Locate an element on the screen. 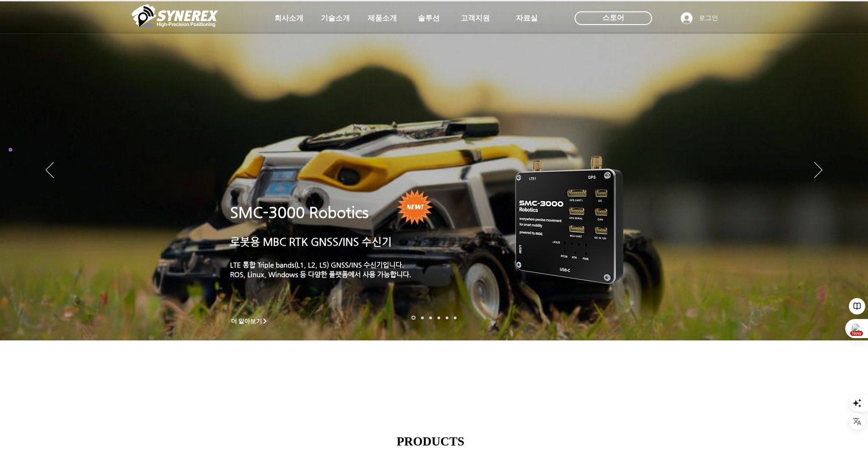 This screenshot has width=868, height=451. span: 기술소개 is located at coordinates (335, 18).